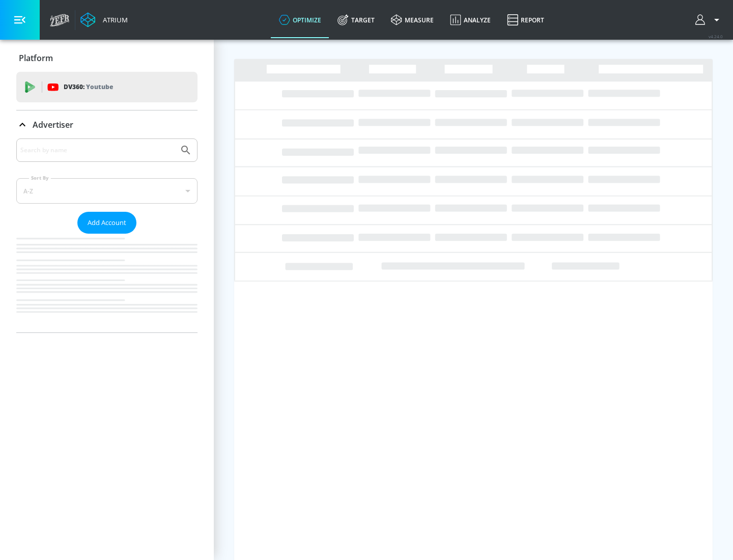  I want to click on label: Sort By, so click(40, 178).